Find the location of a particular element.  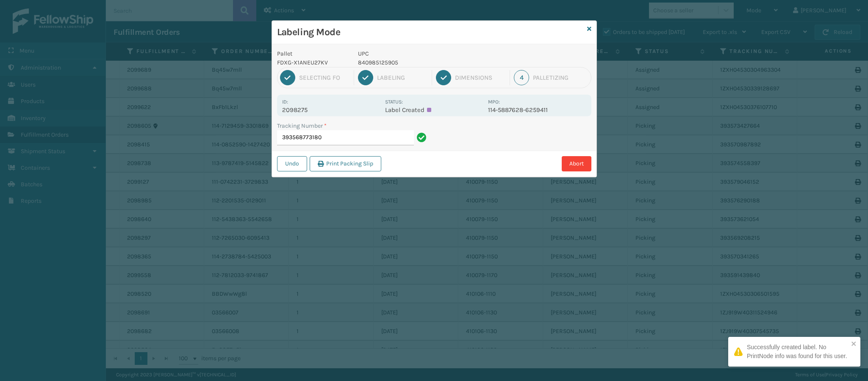

p: UPC is located at coordinates (420, 54).